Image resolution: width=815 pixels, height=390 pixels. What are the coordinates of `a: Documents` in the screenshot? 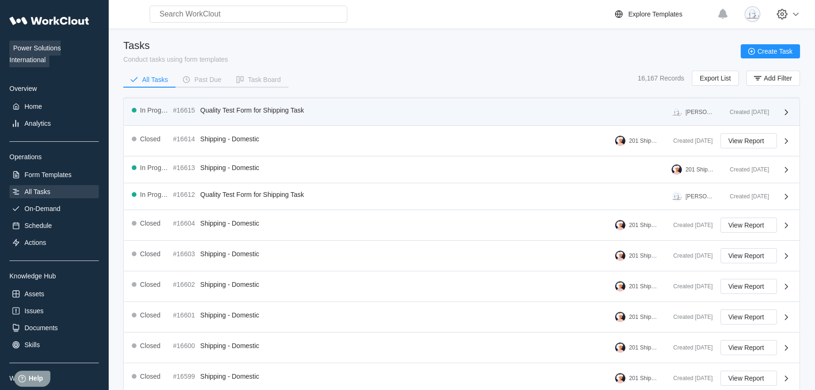 It's located at (54, 328).